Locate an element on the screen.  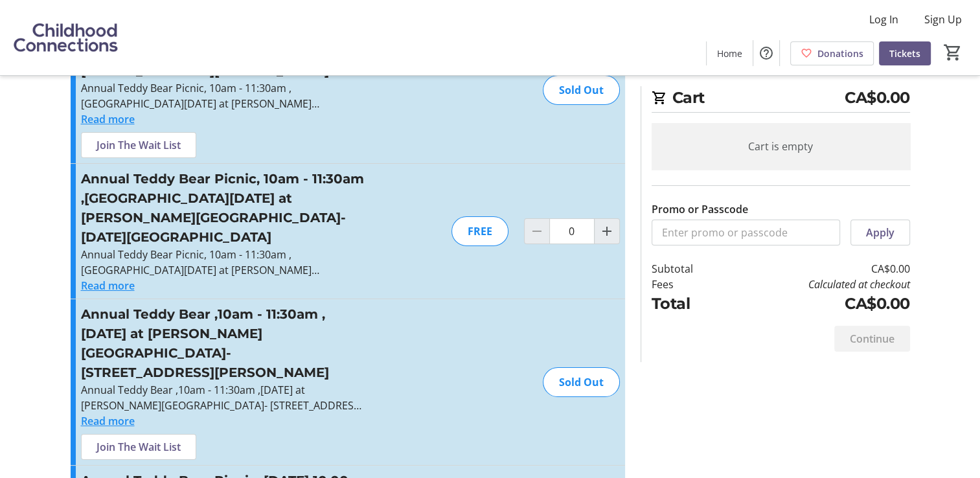
td: Fees is located at coordinates (689, 285).